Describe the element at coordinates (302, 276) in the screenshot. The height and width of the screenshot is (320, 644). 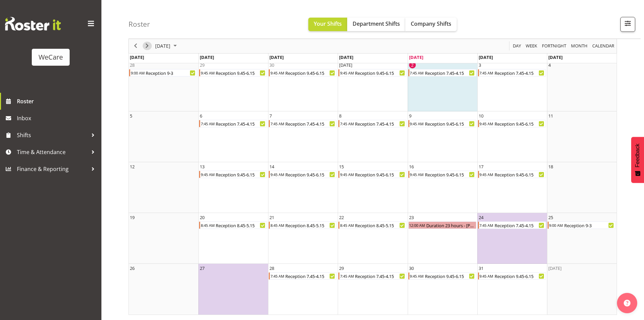
I see `div: Reception 7.45-4.15 Begin From Tuesday, October 28, 2025 at 7:45:00 AM GMT+13:00 Ends At Tuesday,...` at that location.